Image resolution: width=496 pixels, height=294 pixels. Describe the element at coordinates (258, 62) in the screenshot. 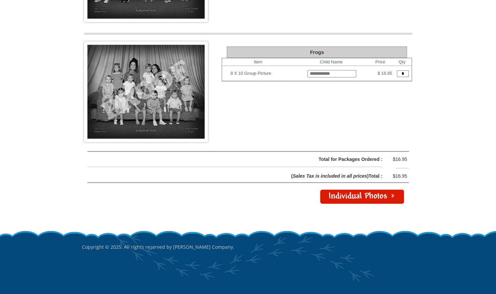

I see `th: Item` at that location.